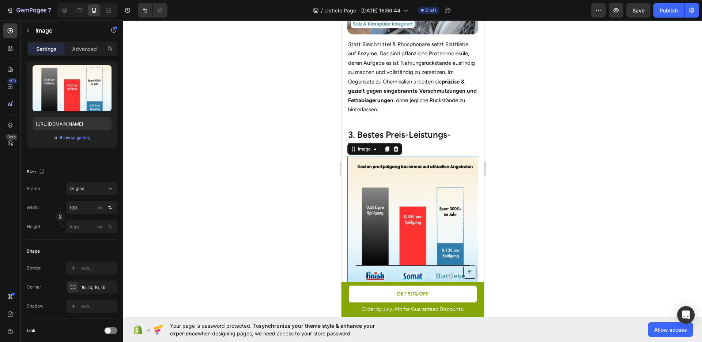 The height and width of the screenshot is (342, 702). Describe the element at coordinates (67, 30) in the screenshot. I see `p: Image` at that location.